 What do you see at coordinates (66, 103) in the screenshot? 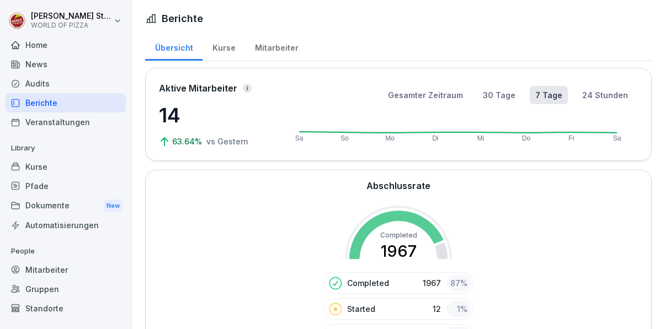
I see `div: Berichte` at bounding box center [66, 103].